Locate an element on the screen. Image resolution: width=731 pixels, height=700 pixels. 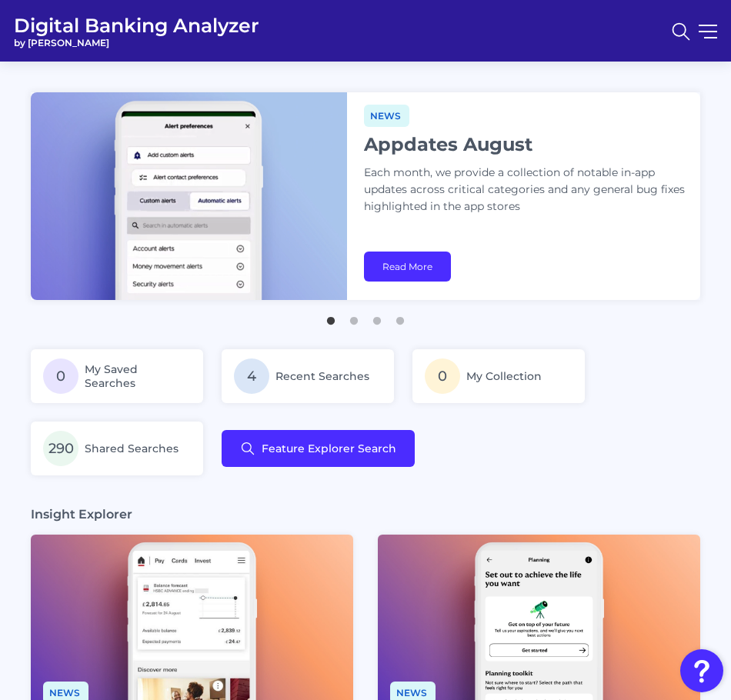
span: My Saved Searches is located at coordinates (138, 377).